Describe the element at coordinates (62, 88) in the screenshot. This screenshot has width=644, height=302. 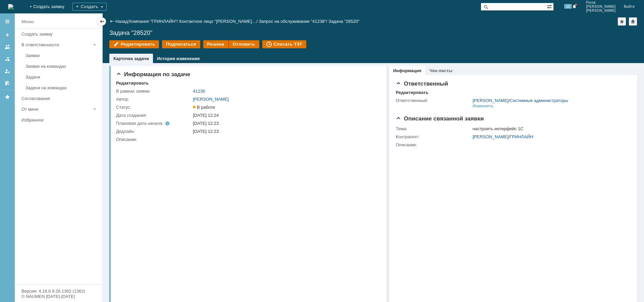
I see `div: Задачи на командах` at that location.